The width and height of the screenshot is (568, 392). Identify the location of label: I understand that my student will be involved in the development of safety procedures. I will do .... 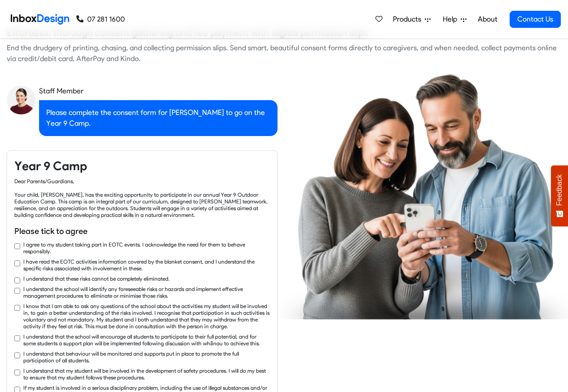
(146, 374).